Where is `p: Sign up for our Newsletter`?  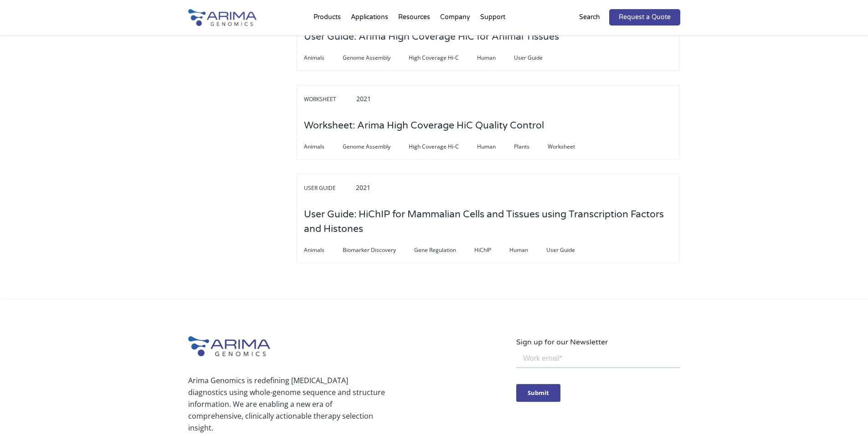 p: Sign up for our Newsletter is located at coordinates (598, 342).